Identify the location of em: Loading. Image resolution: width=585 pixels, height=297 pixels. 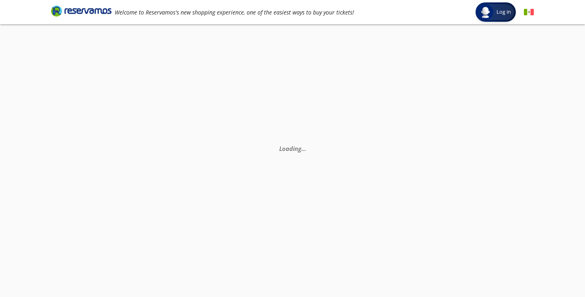
(292, 148).